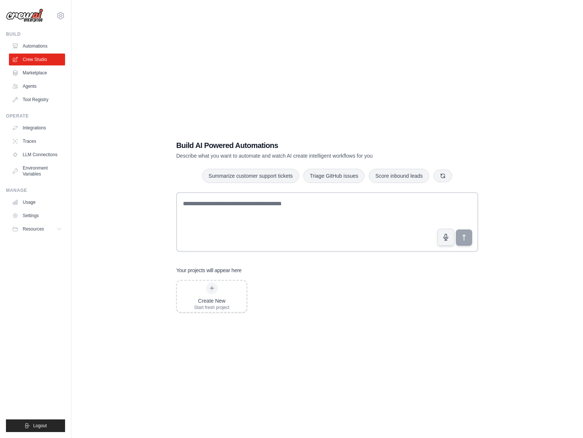 The image size is (583, 438). I want to click on a: Tool Registry, so click(37, 100).